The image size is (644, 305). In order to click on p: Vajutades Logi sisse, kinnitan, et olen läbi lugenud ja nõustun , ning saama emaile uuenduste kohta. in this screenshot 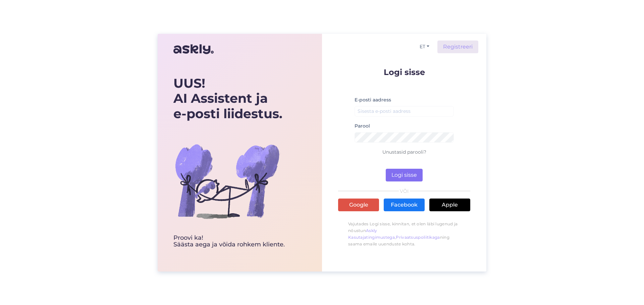, I will do `click(404, 235)`.